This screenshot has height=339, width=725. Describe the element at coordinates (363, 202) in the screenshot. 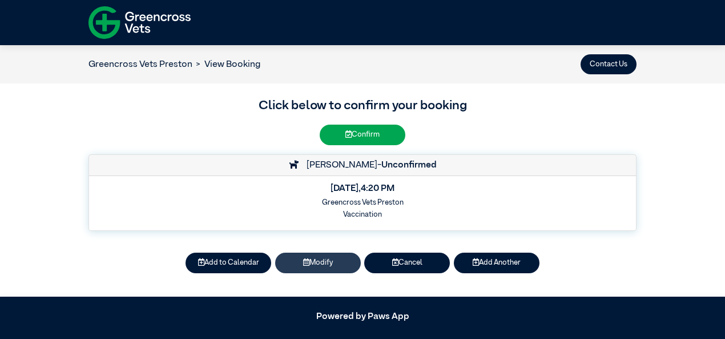

I see `h6: Greencross Vets Preston` at that location.